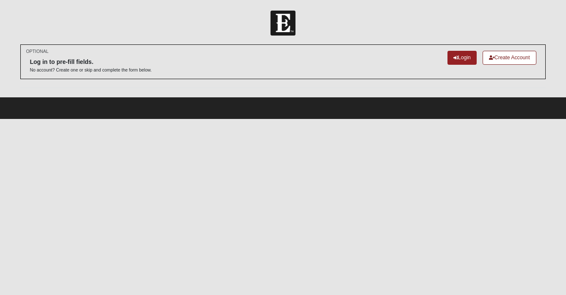 The height and width of the screenshot is (295, 566). Describe the element at coordinates (462, 58) in the screenshot. I see `a: Login` at that location.